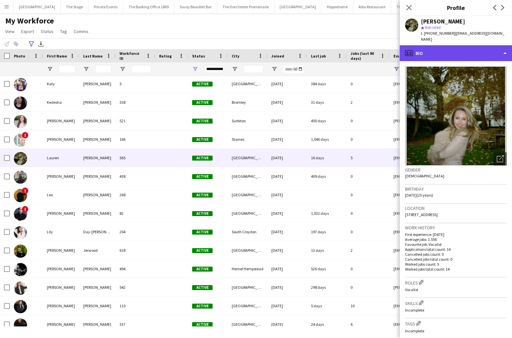 This screenshot has height=338, width=512. What do you see at coordinates (75, 7) in the screenshot?
I see `button: The Stage` at bounding box center [75, 7].